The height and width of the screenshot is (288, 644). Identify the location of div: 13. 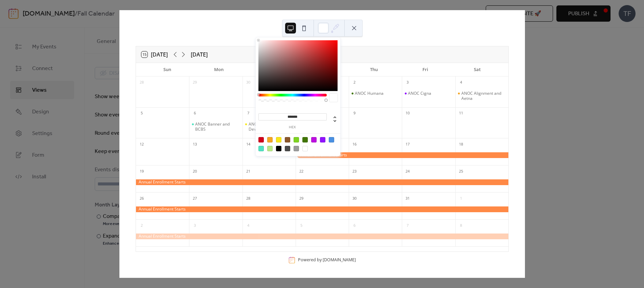
(195, 144).